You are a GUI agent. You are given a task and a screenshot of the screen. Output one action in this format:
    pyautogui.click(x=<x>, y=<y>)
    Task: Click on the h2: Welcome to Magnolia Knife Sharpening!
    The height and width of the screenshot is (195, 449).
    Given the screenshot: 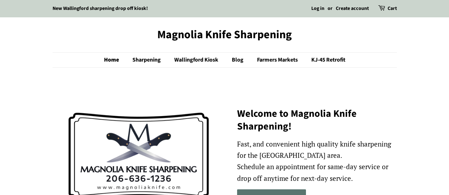 What is the action you would take?
    pyautogui.click(x=317, y=120)
    